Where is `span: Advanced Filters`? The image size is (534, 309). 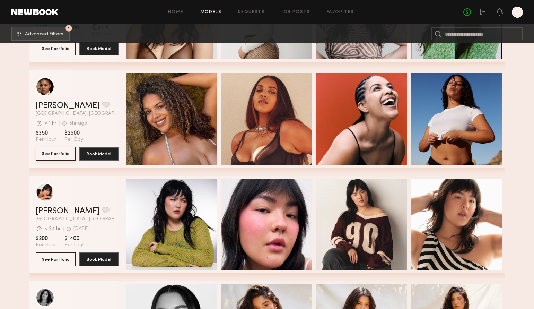
span: Advanced Filters is located at coordinates (44, 34).